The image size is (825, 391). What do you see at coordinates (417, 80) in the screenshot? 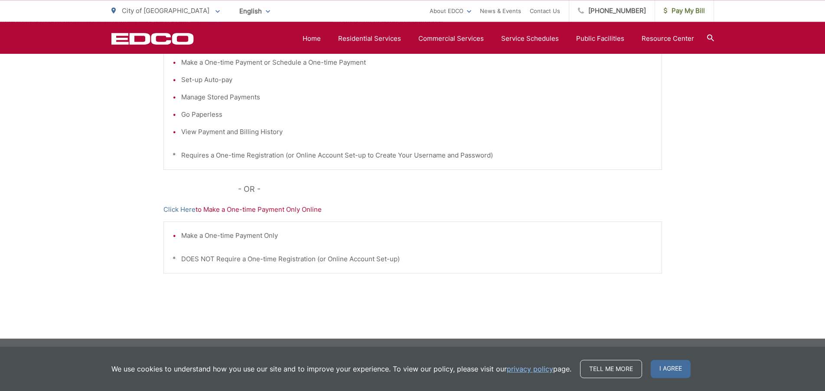
I see `li: Set-up Auto-pay` at bounding box center [417, 80].